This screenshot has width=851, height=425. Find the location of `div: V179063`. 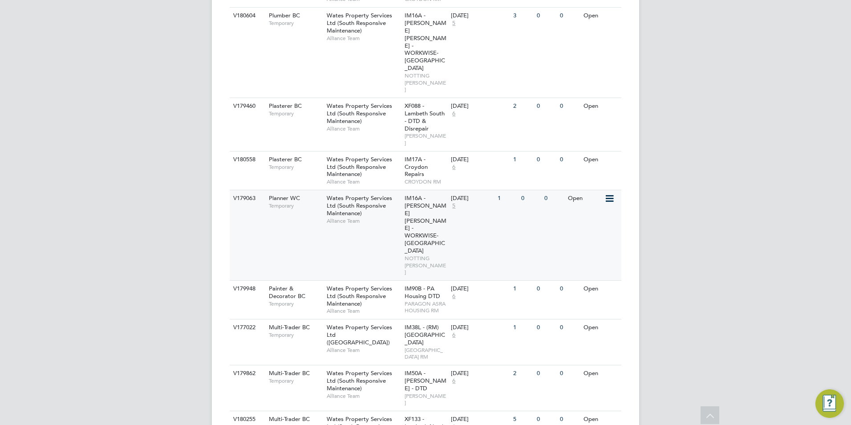

div: V179063 is located at coordinates (247, 198).